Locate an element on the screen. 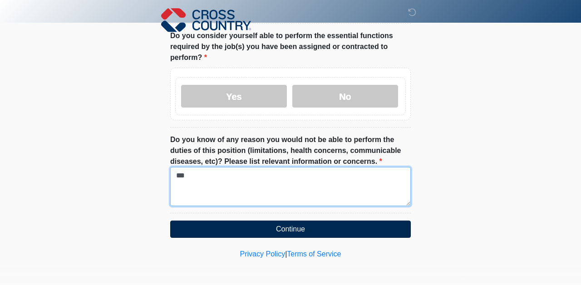 This screenshot has width=581, height=285. label: Do you consider yourself able to perform the essential functions required by the job(s) you have ... is located at coordinates (291, 47).